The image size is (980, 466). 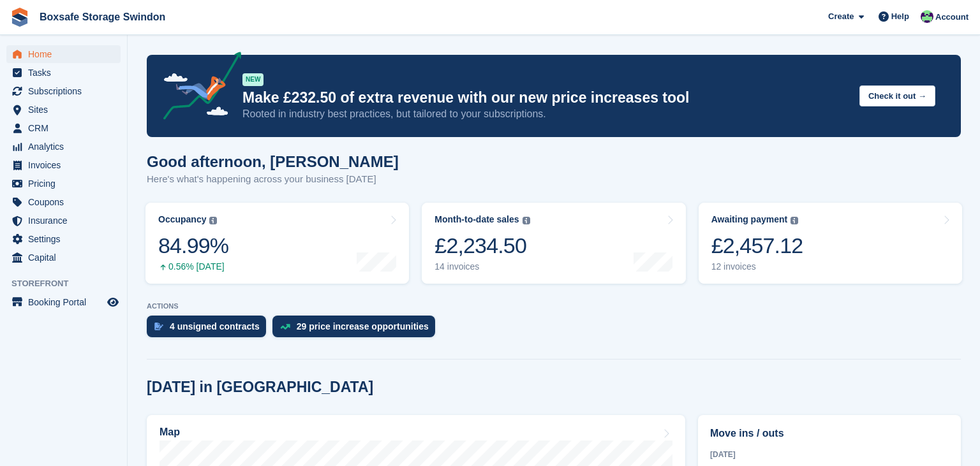 What do you see at coordinates (67, 302) in the screenshot?
I see `span: Booking Portal` at bounding box center [67, 302].